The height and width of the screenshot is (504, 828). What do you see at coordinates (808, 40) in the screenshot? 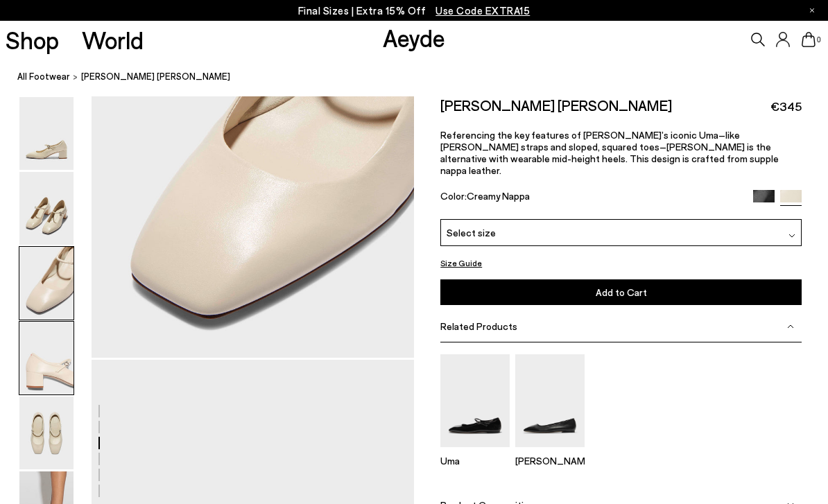
I see `a: 0` at bounding box center [808, 40].